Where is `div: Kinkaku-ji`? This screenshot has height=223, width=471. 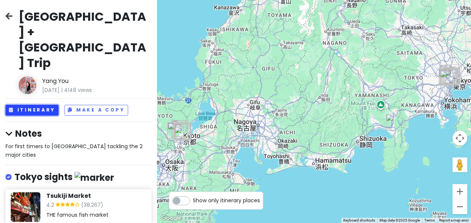 div: Kinkaku-ji is located at coordinates (180, 129).